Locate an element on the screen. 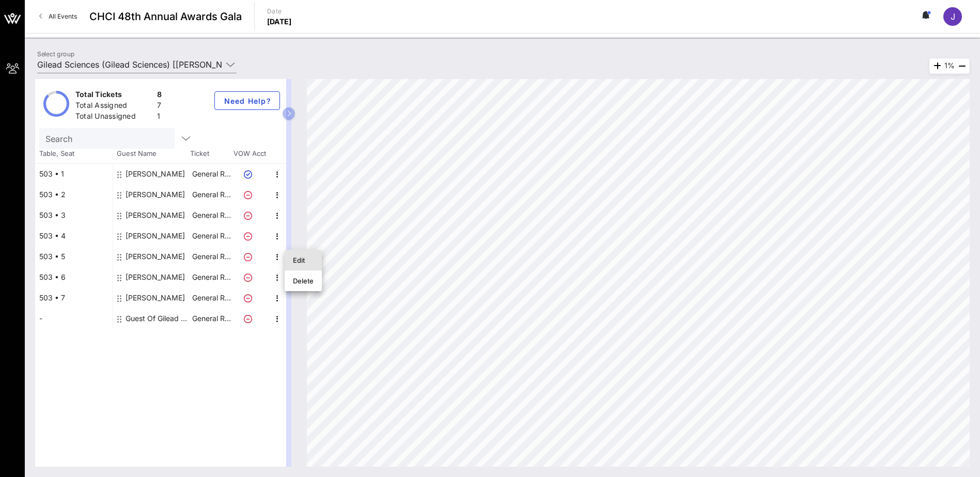  div: Total Assigned is located at coordinates (114, 107).